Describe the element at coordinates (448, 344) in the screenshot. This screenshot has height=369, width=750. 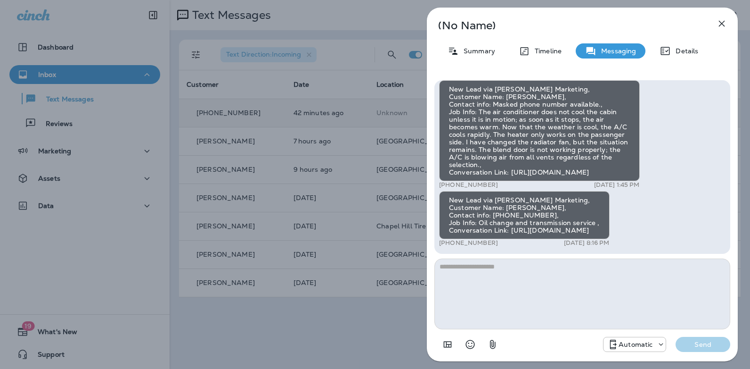
I see `button: Add in a premade template` at that location.